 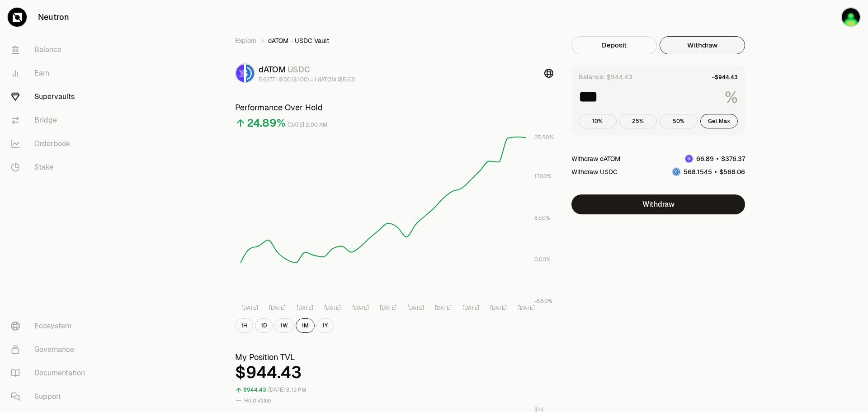 I want to click on button: 1Y, so click(x=325, y=326).